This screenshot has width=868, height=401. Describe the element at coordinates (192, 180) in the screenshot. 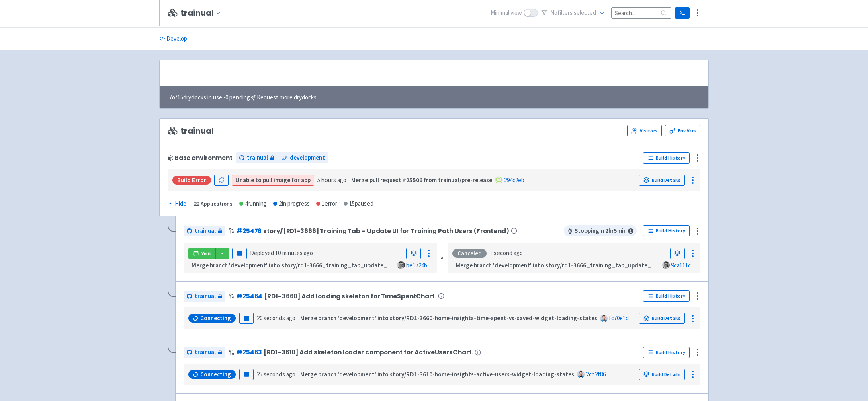

I see `div: Build Error` at that location.